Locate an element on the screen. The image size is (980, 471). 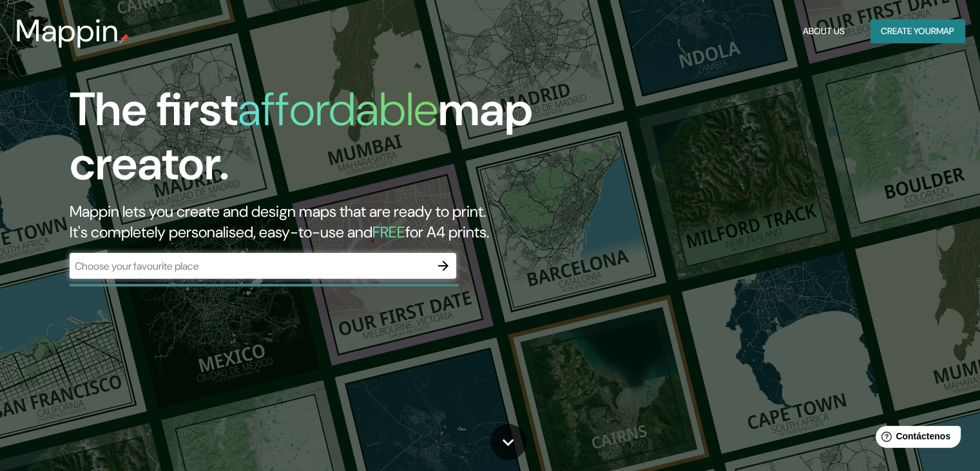
h1: The first map creator. is located at coordinates (315, 142).